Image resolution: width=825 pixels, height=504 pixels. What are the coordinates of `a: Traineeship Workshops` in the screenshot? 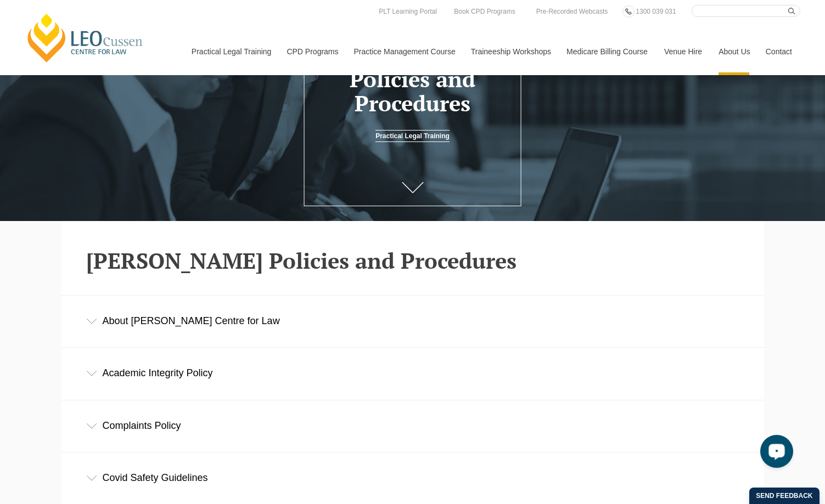 It's located at (510, 52).